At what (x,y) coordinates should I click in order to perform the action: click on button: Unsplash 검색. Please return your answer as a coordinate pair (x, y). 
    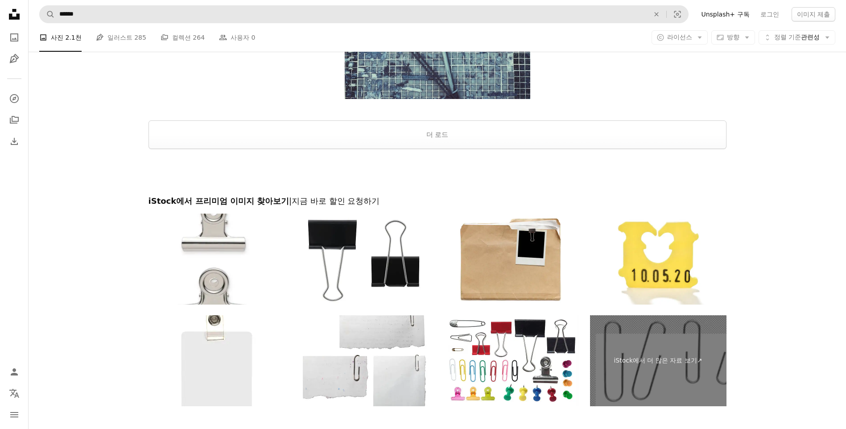
    Looking at the image, I should click on (47, 14).